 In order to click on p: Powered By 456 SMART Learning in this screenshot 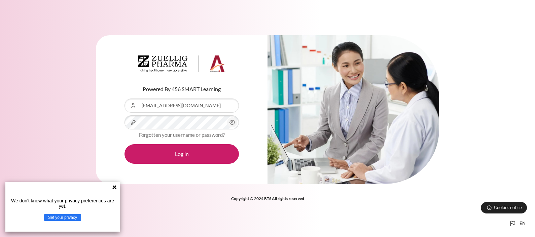, I will do `click(182, 89)`.